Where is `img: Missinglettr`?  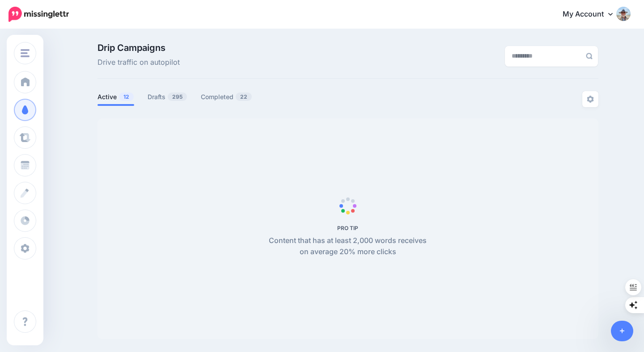 img: Missinglettr is located at coordinates (39, 15).